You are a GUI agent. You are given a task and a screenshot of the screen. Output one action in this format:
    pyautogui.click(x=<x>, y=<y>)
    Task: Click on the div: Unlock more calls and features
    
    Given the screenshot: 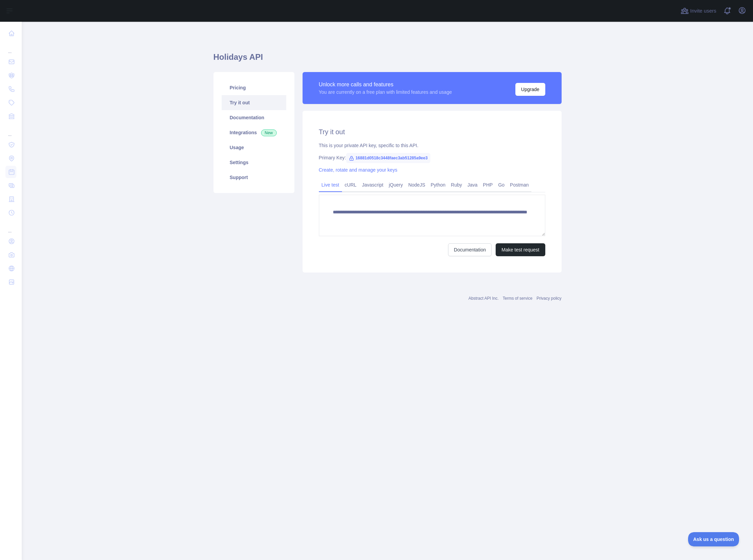 What is the action you would take?
    pyautogui.click(x=386, y=85)
    